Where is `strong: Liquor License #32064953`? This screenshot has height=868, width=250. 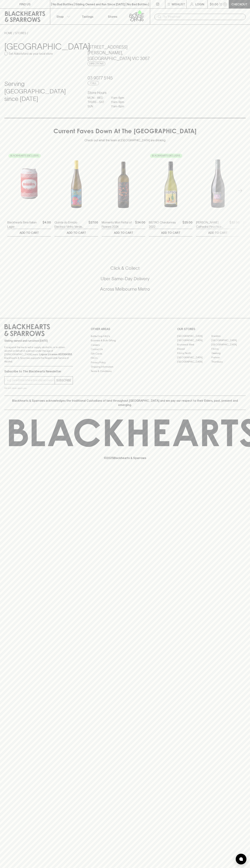 strong: Liquor License #32064953 is located at coordinates (56, 354).